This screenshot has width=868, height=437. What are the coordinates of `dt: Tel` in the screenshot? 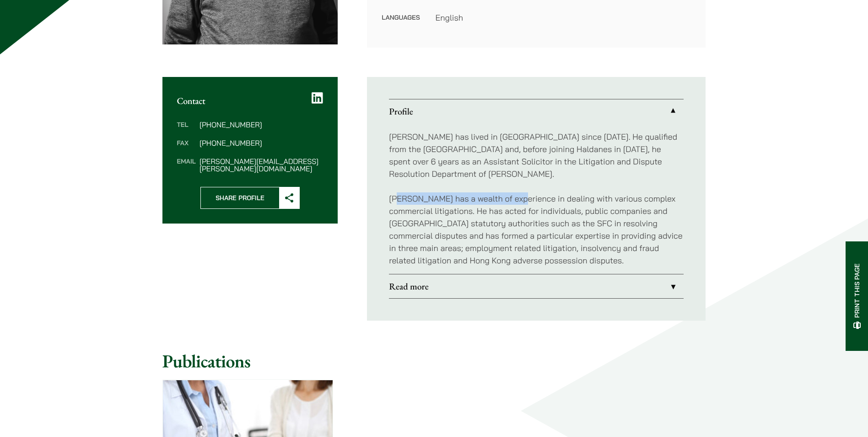 It's located at (186, 130).